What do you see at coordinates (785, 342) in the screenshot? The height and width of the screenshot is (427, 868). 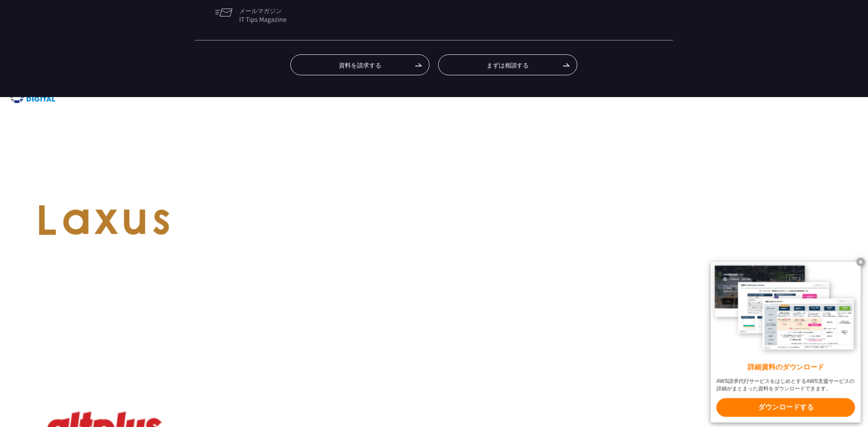 I see `a: 詳細資料のダウンロード AWS請求代行サービスをはじめとするAWS支援サービスの詳細がまとまった資料をダウンロードできます。 ダウンロードする` at bounding box center [785, 342].